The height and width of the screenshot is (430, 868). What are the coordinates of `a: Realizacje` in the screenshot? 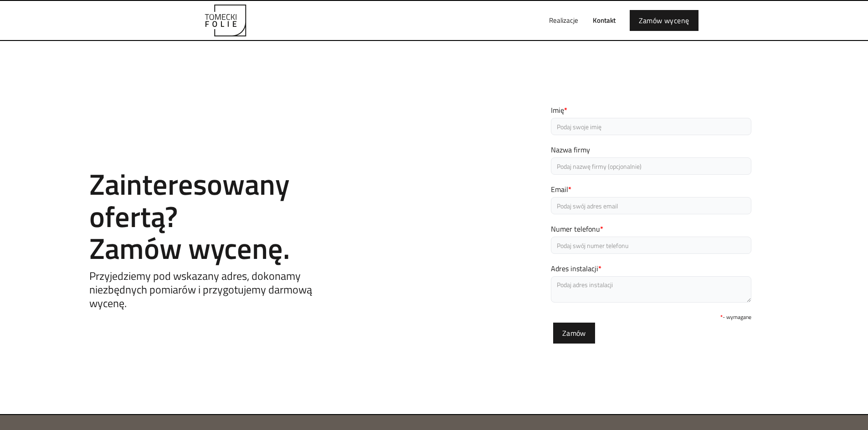 It's located at (564, 21).